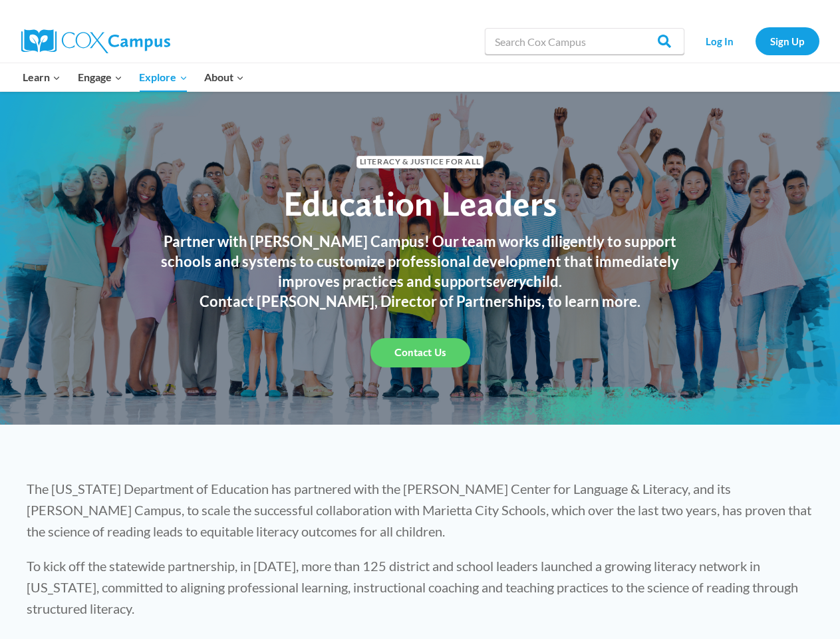 This screenshot has height=639, width=840. Describe the element at coordinates (420, 203) in the screenshot. I see `span: Education Leaders` at that location.